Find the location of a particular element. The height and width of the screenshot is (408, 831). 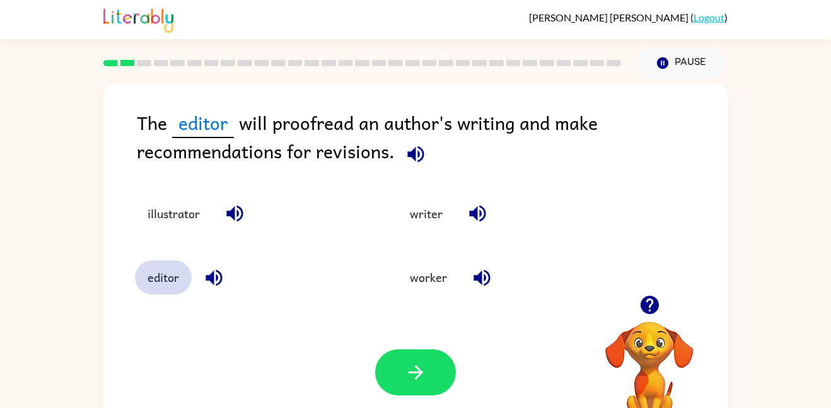

span: editor is located at coordinates (203, 123).